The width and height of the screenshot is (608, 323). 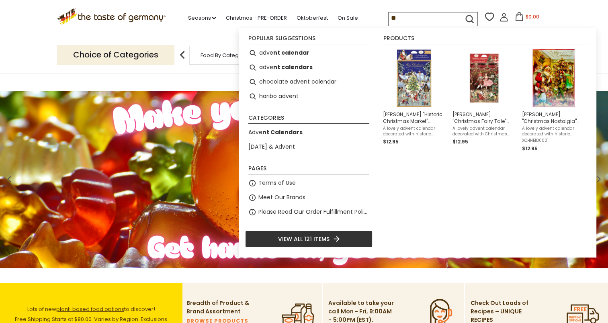 What do you see at coordinates (532, 16) in the screenshot?
I see `span: $0.00` at bounding box center [532, 16].